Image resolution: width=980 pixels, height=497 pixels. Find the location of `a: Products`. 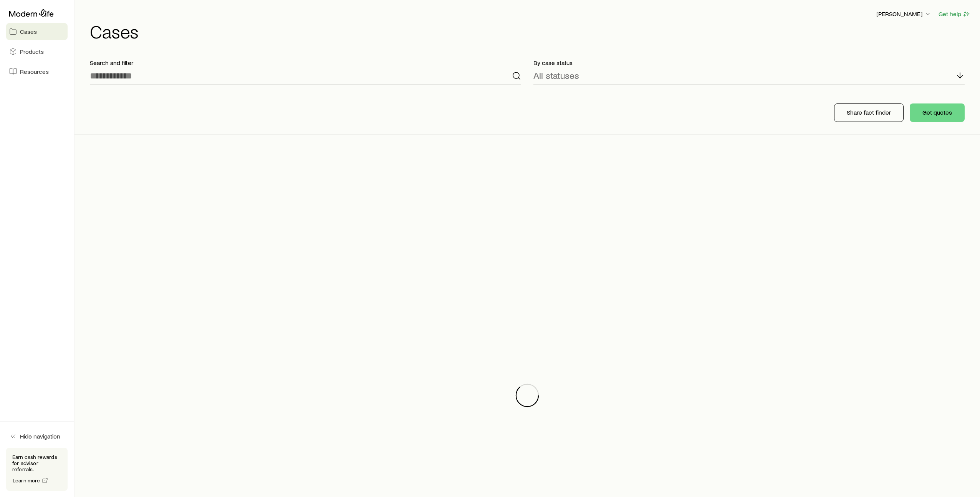

a: Products is located at coordinates (37, 51).